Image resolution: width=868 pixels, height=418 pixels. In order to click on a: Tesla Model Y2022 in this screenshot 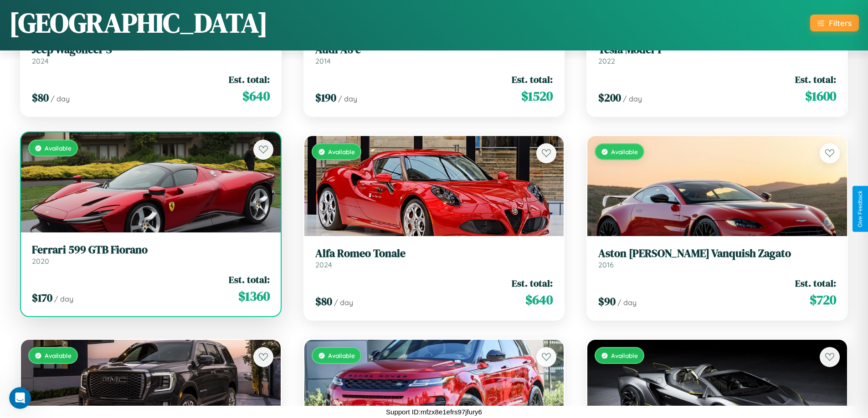, I will do `click(717, 54)`.